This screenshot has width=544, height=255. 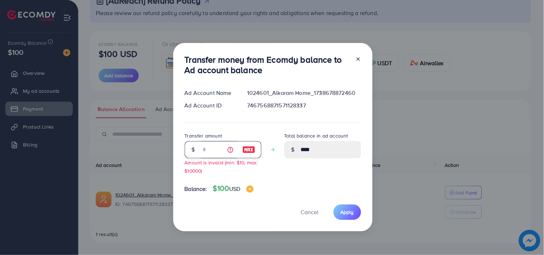 What do you see at coordinates (221, 167) in the screenshot?
I see `small: Amount is invalid (min: $10, max: $10000)` at bounding box center [221, 167].